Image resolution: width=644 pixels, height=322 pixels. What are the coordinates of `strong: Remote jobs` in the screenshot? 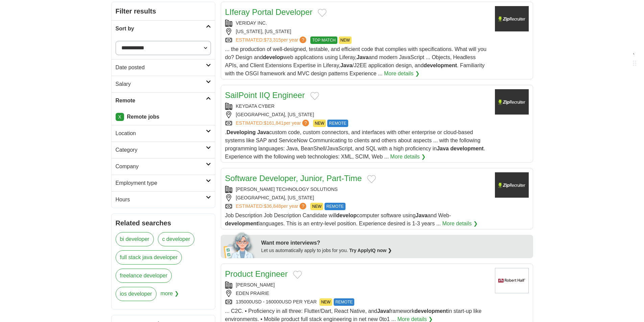 It's located at (143, 117).